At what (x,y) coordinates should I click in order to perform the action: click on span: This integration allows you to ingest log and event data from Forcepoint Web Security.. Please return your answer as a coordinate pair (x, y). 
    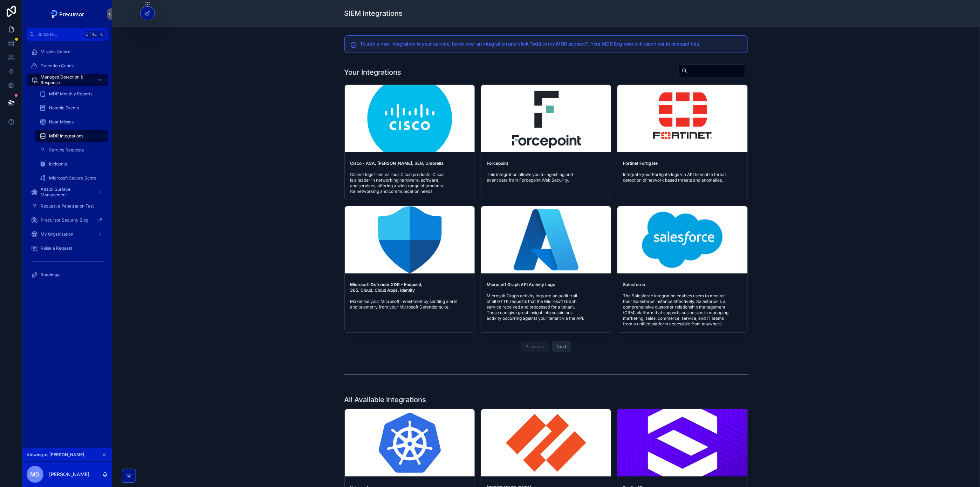
    Looking at the image, I should click on (545, 178).